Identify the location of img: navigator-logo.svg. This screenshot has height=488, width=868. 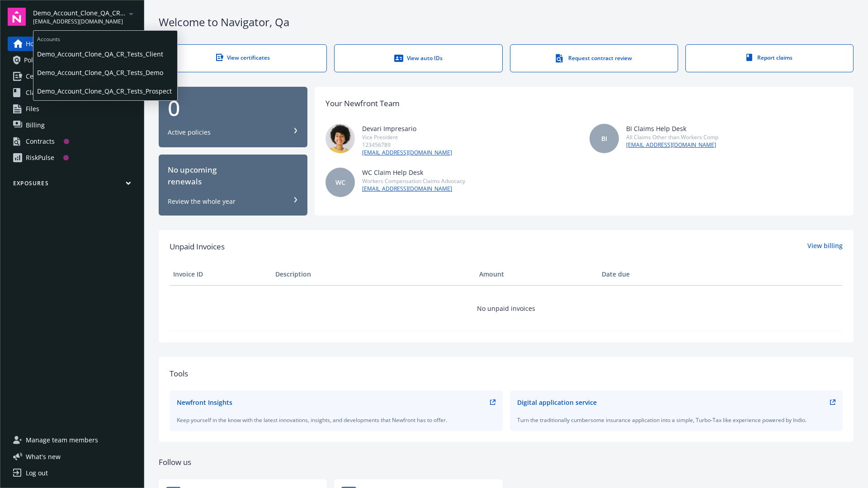
(17, 17).